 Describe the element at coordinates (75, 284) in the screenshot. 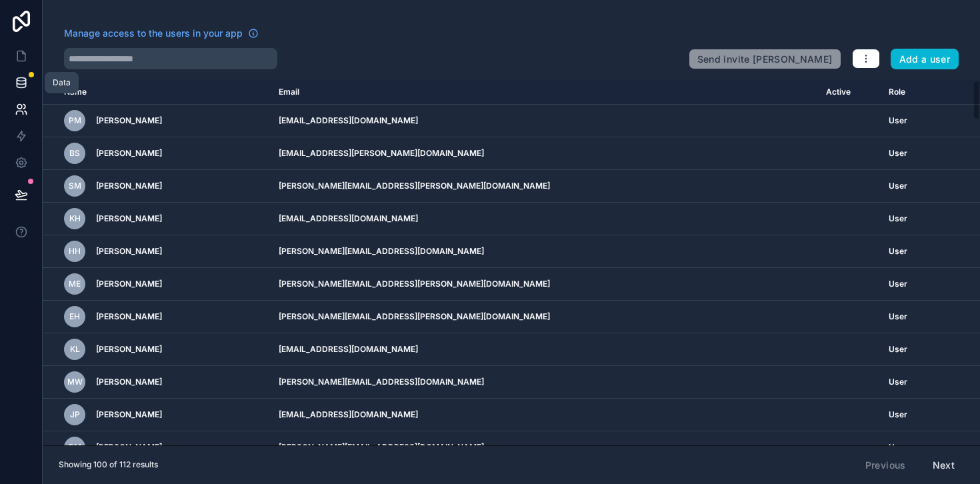

I see `span: ME` at that location.